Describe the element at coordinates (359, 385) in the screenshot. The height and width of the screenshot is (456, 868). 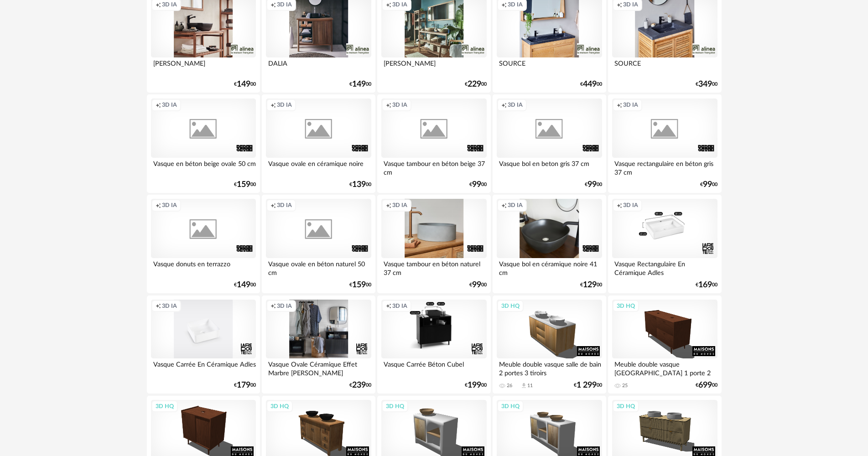
I see `span: 239` at that location.